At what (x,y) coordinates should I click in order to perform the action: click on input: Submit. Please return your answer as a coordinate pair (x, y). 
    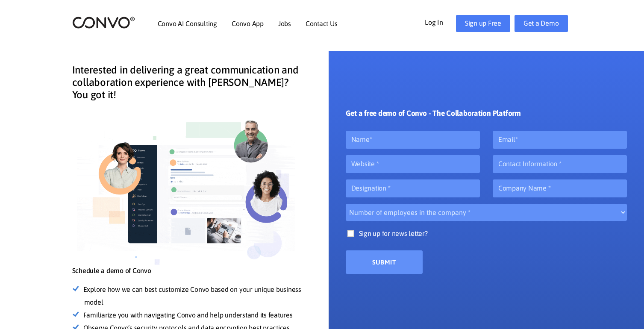
    Looking at the image, I should click on (384, 262).